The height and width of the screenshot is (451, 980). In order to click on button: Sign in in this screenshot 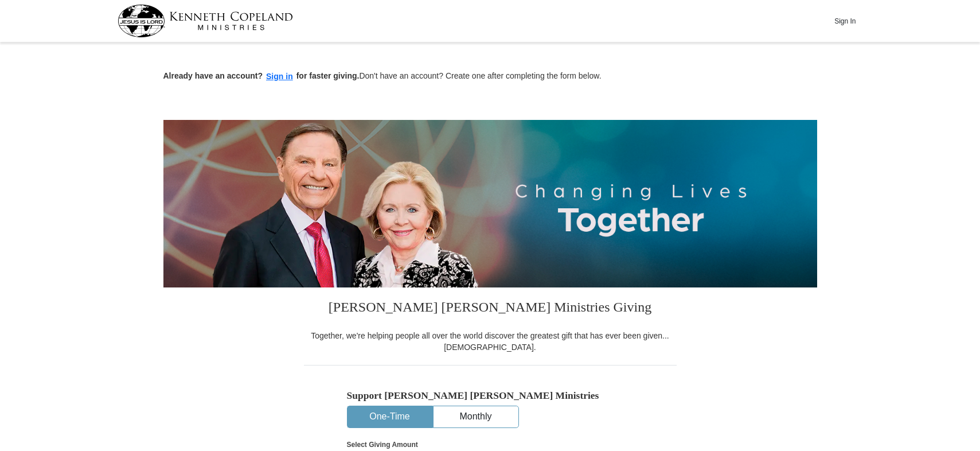, I will do `click(280, 76)`.